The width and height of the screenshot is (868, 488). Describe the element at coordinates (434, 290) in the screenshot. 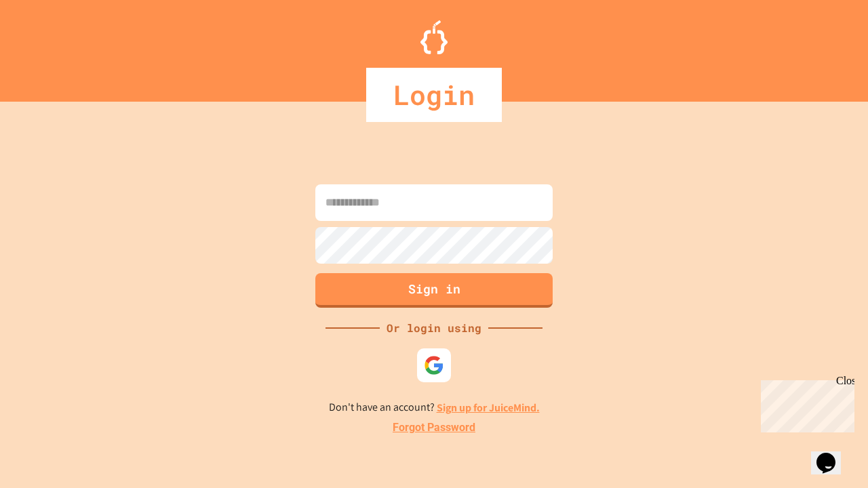

I see `button: Sign in` at that location.